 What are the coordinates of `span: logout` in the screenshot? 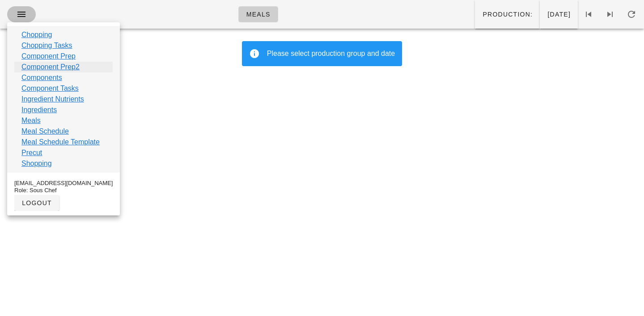 It's located at (36, 203).